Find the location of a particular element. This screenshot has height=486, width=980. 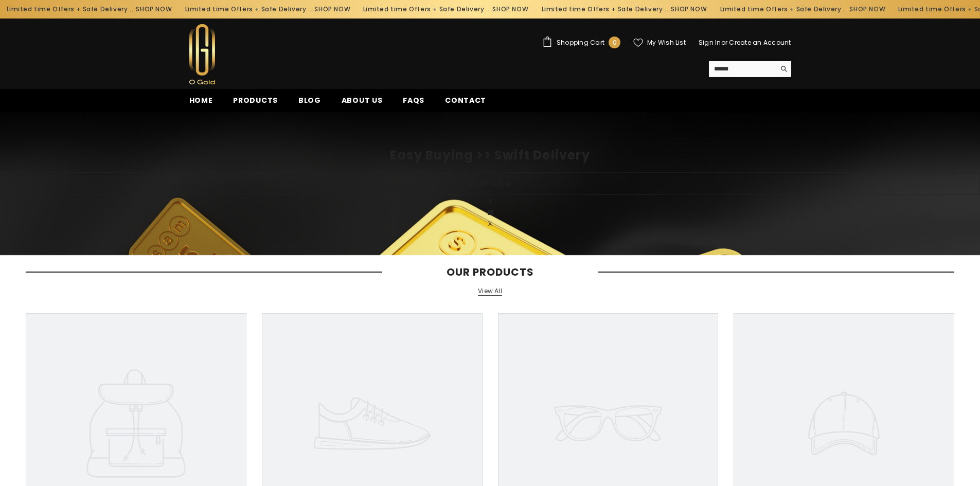

span: Products is located at coordinates (255, 100).